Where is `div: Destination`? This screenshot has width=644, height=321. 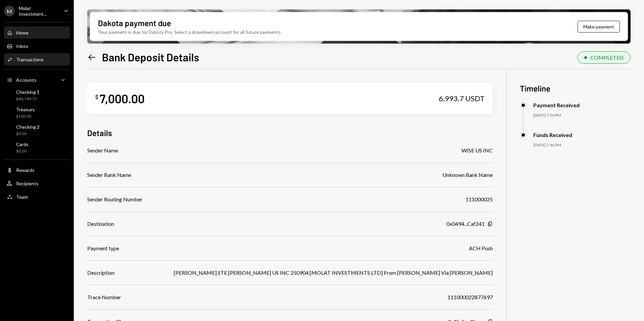
div: Destination is located at coordinates (100, 224).